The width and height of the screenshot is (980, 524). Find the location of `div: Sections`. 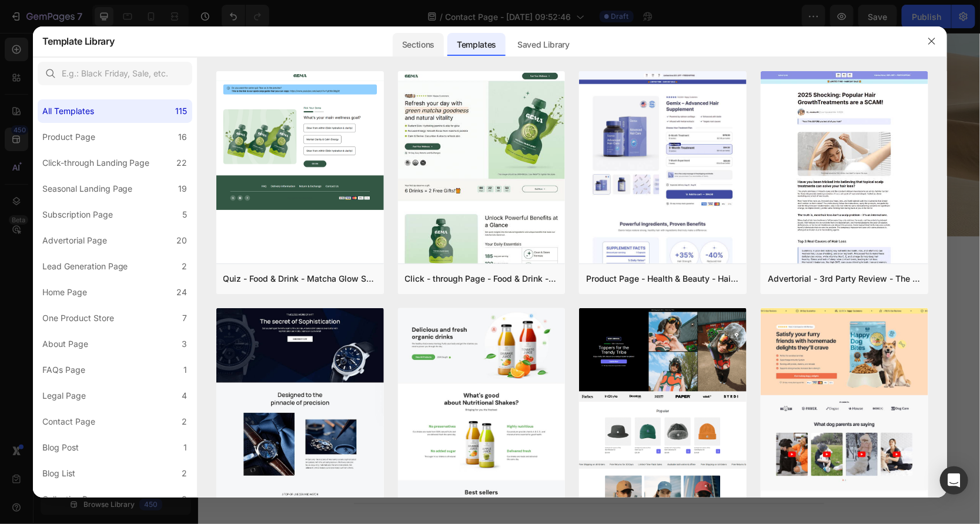

div: Sections is located at coordinates (418, 44).